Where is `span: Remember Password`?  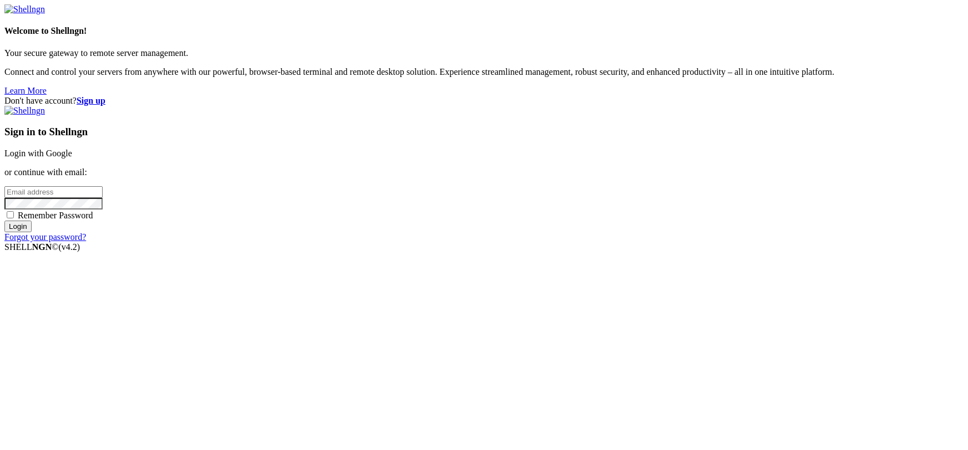
span: Remember Password is located at coordinates (55, 215).